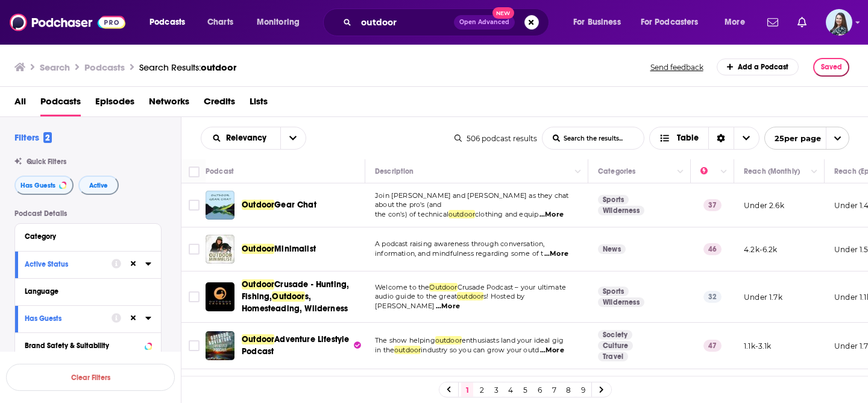 Image resolution: width=868 pixels, height=403 pixels. Describe the element at coordinates (33, 137) in the screenshot. I see `h2: Filters` at that location.